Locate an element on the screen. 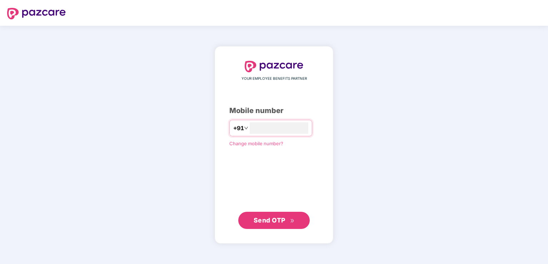  div: Mobile number is located at coordinates (274, 110).